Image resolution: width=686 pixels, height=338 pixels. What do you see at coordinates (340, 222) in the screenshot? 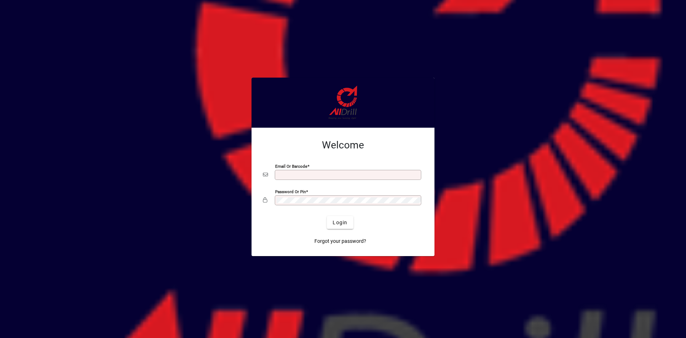
I see `button: Login` at bounding box center [340, 222].